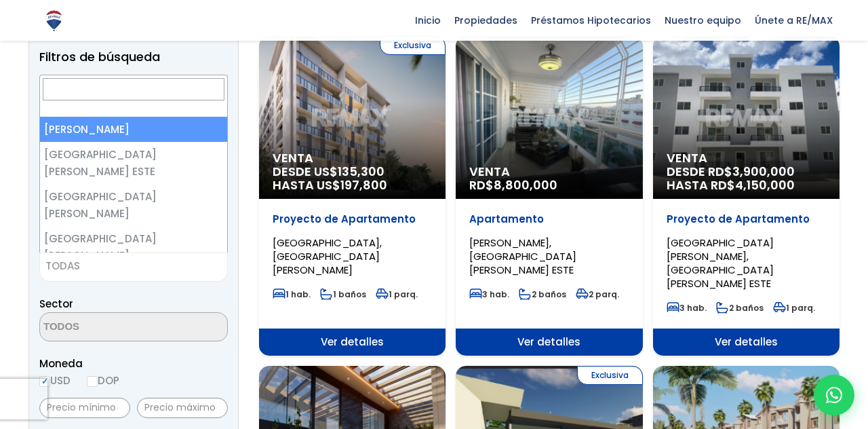  What do you see at coordinates (106, 327) in the screenshot?
I see `textarea: Search` at bounding box center [106, 327].